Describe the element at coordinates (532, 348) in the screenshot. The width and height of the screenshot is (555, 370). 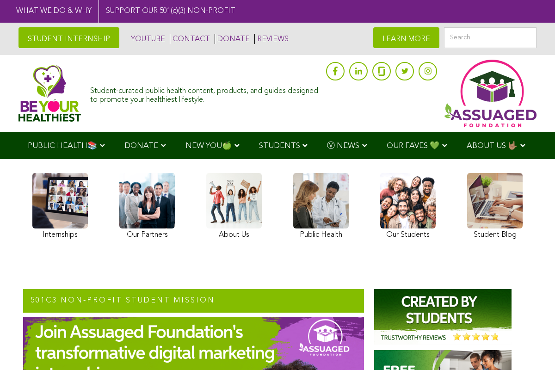
I see `div: Chat Widget` at that location.